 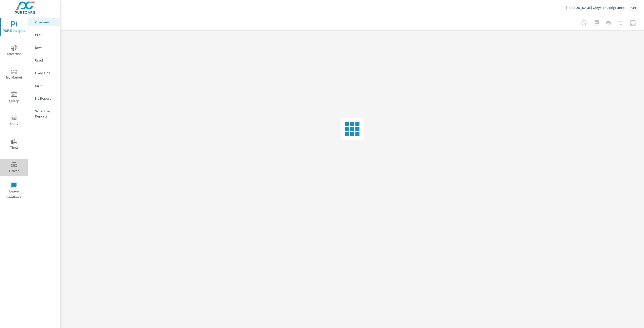 I want to click on div: Sales, so click(x=44, y=85).